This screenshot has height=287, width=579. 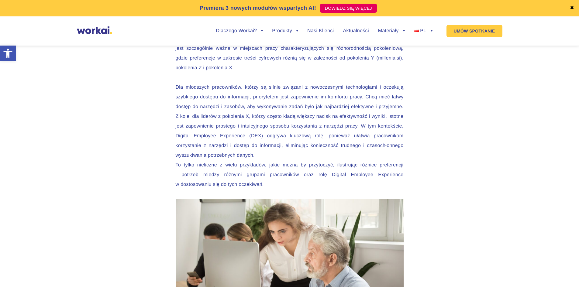 I want to click on a: DOWIEDZ SIĘ WIĘCEJ, so click(x=349, y=8).